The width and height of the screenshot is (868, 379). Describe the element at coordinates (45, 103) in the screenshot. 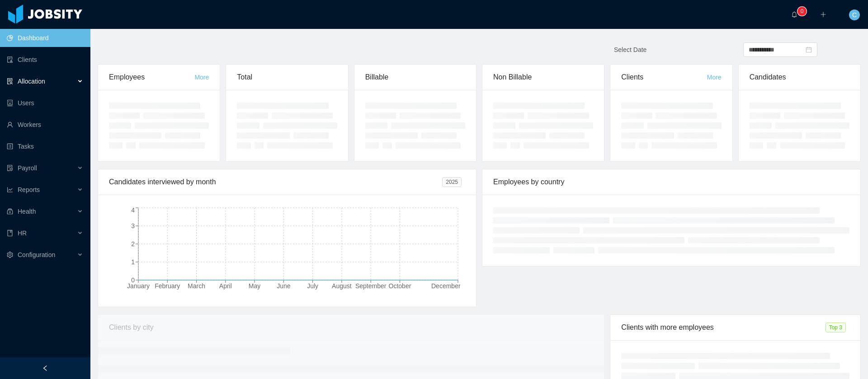

I see `a: icon: robotUsers` at that location.